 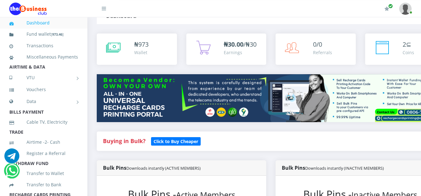 What do you see at coordinates (316, 49) in the screenshot?
I see `a: 0/0 Referrals` at bounding box center [316, 49].